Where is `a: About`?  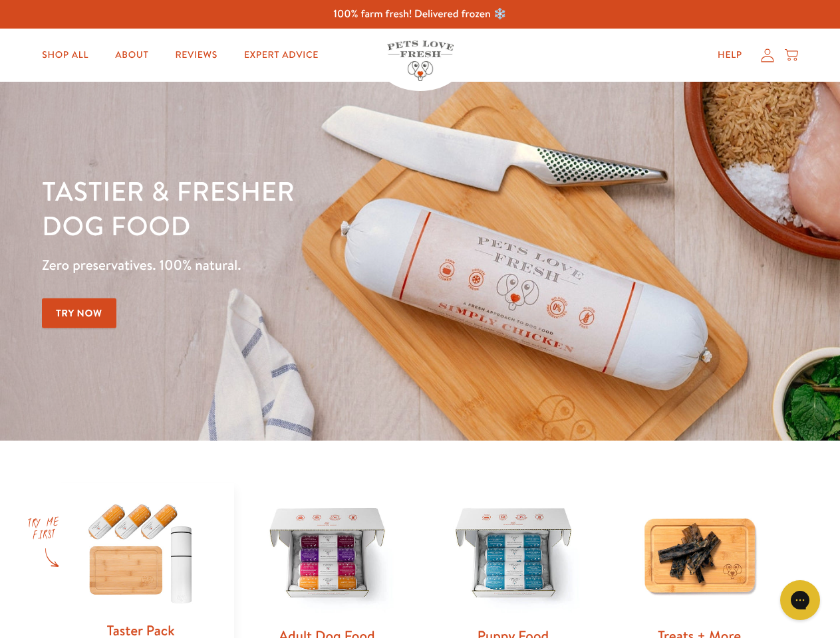
a: About is located at coordinates (131, 55).